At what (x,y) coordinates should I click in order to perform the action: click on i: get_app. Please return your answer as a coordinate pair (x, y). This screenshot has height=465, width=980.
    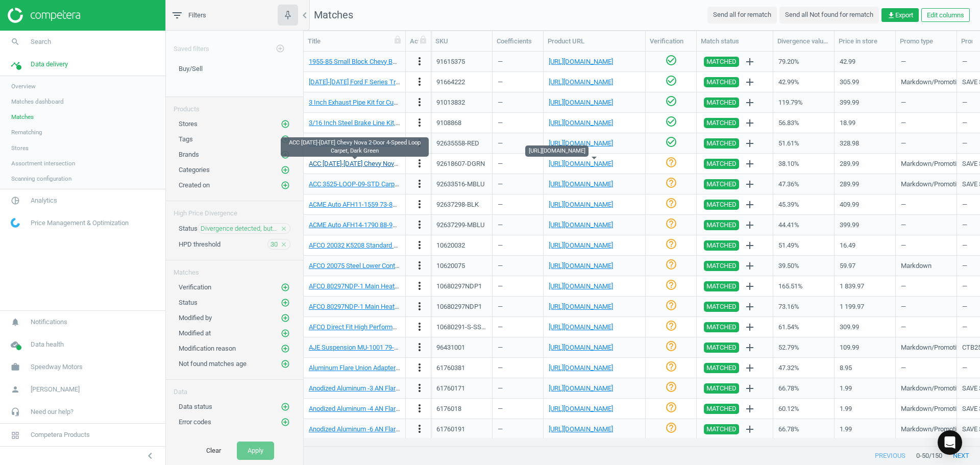
    Looking at the image, I should click on (891, 15).